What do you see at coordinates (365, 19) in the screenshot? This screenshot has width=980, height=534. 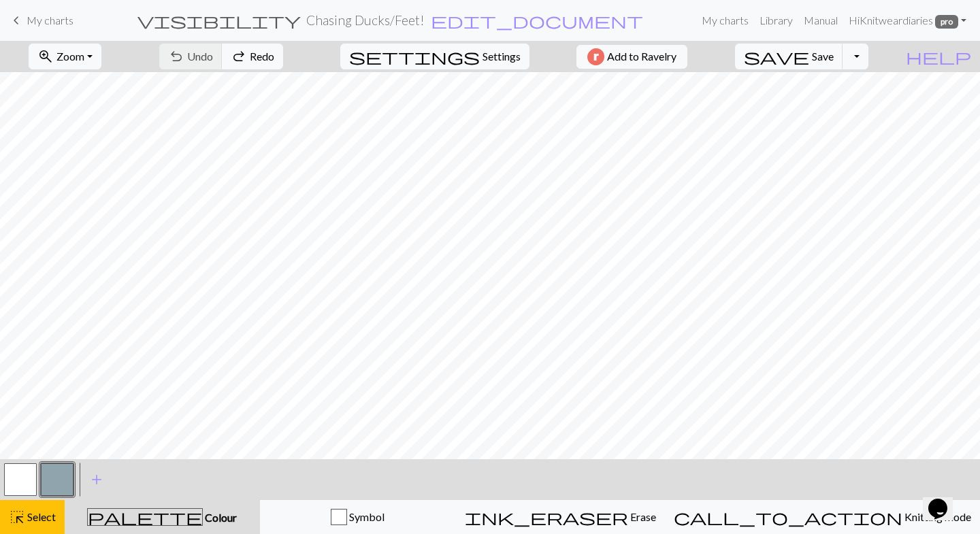 I see `h2: Chasing Ducks / Feet!` at bounding box center [365, 19].